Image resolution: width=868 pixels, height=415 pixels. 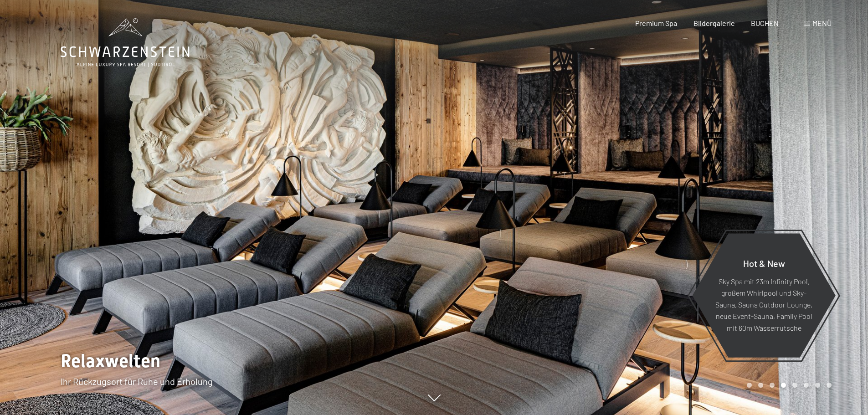 I want to click on a: BUCHEN, so click(x=765, y=23).